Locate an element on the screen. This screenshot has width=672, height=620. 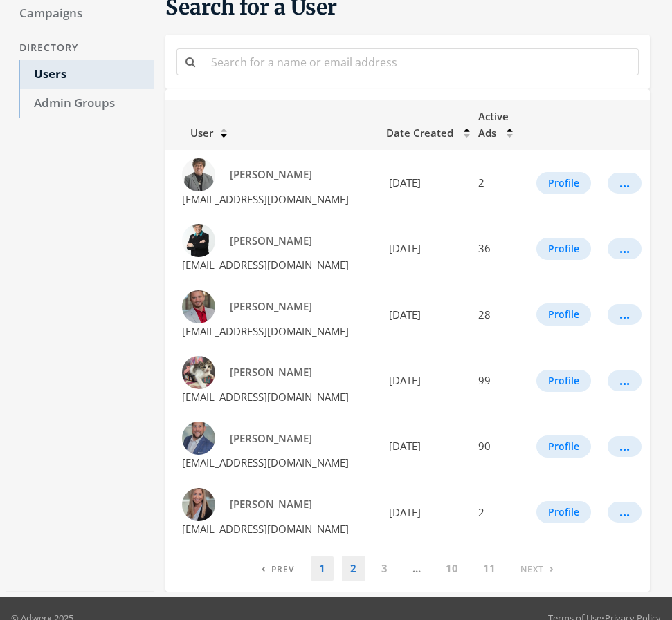
img: Grant Waldroup profile is located at coordinates (198, 438).